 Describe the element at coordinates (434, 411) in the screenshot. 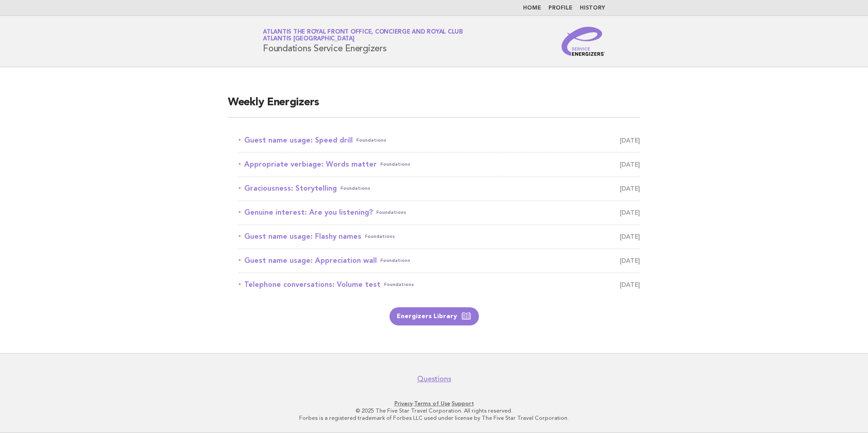

I see `p: © 2025 The Five Star Travel Corporation. All rights reserved.` at that location.